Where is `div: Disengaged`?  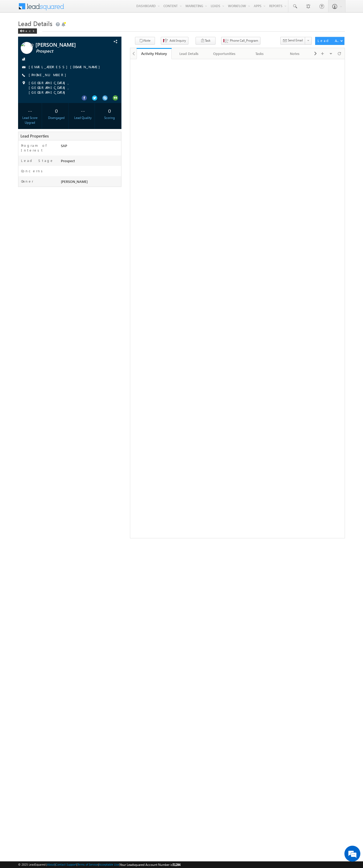
div: Disengaged is located at coordinates (56, 118).